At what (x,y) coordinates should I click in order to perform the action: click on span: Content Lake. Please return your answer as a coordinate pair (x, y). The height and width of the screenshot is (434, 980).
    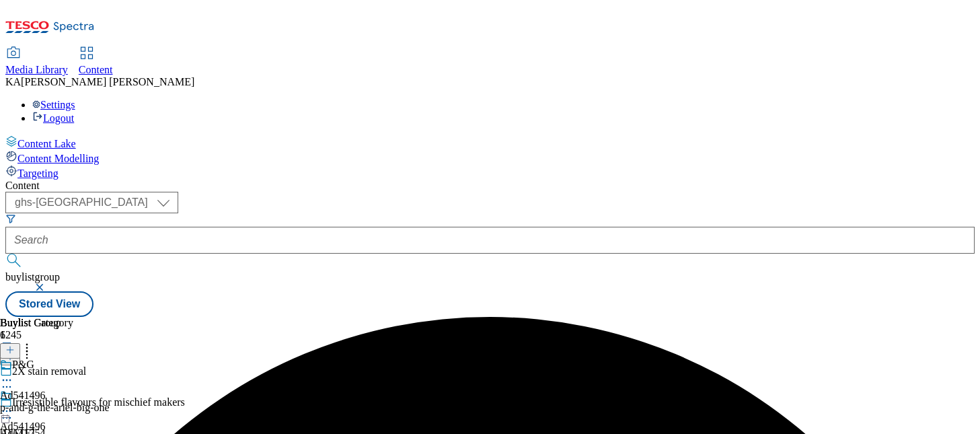
    Looking at the image, I should click on (46, 143).